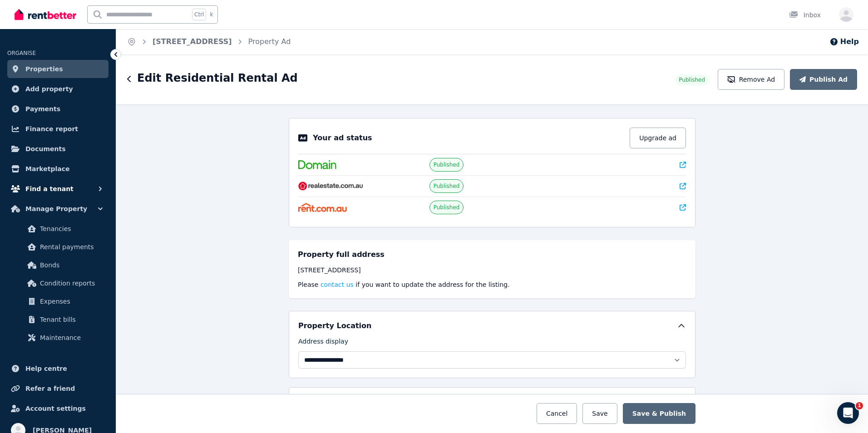  What do you see at coordinates (47, 169) in the screenshot?
I see `span: Marketplace` at bounding box center [47, 169].